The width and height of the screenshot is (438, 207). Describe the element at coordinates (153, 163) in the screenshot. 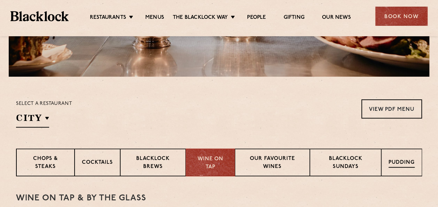

I see `p: Blacklock Brews` at that location.